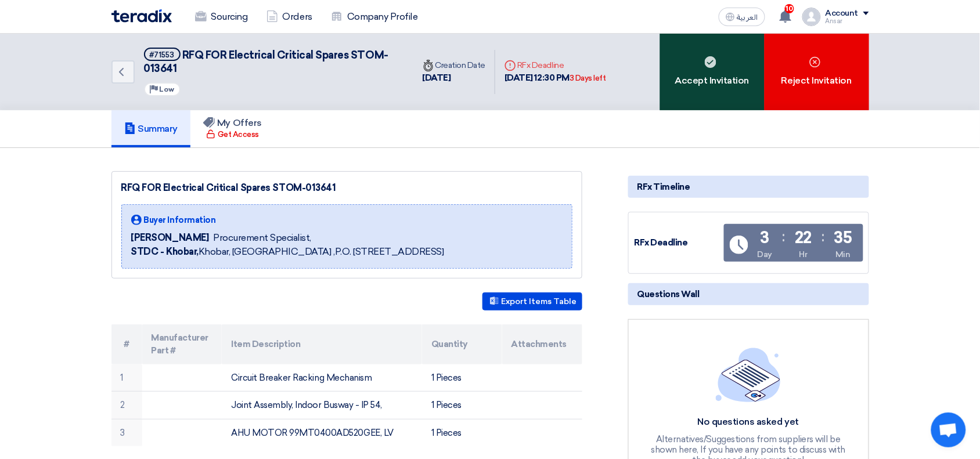  What do you see at coordinates (765, 238) in the screenshot?
I see `div: 3` at bounding box center [765, 238].